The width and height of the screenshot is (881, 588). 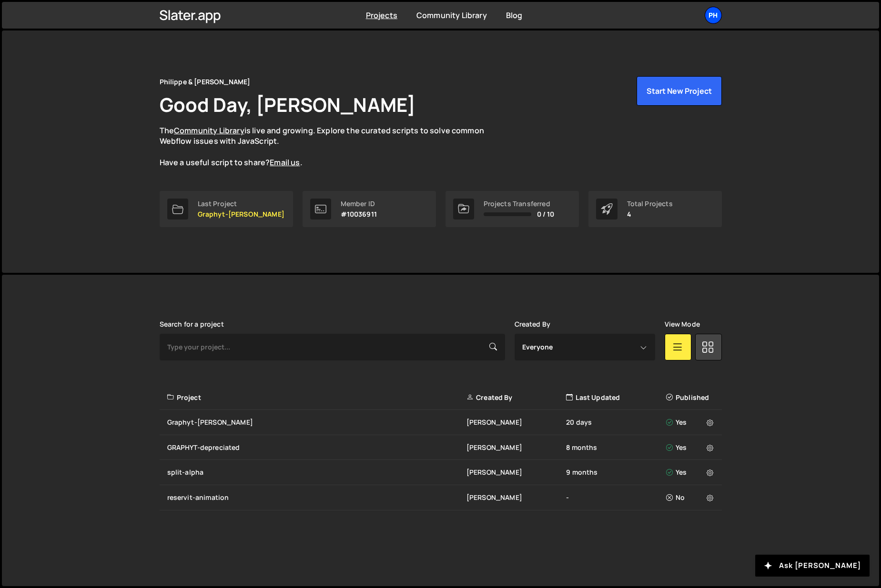 I want to click on div: Last Updated, so click(x=616, y=397).